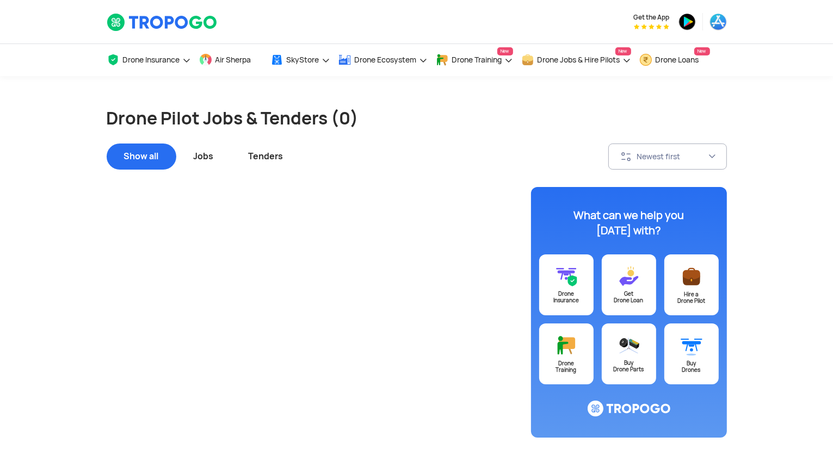 This screenshot has height=449, width=833. Describe the element at coordinates (566, 276) in the screenshot. I see `img: ic_drone_insurance@3x.svg` at that location.